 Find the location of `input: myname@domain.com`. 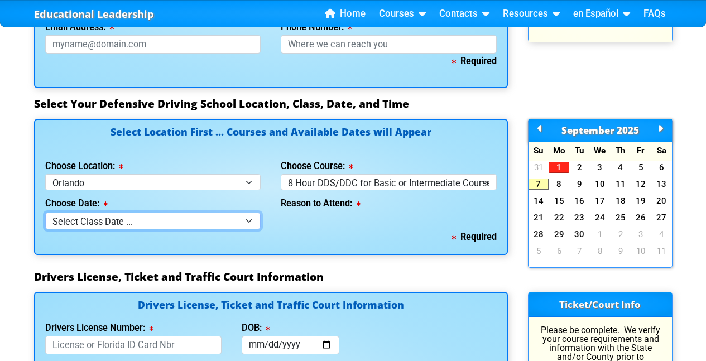

input: myname@domain.com is located at coordinates (153, 44).